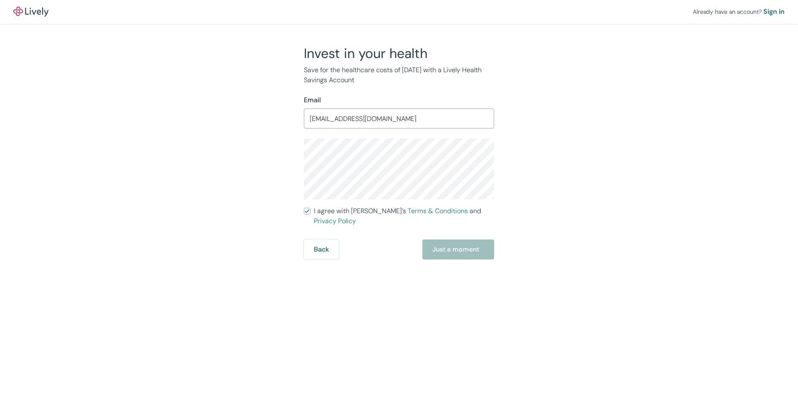  Describe the element at coordinates (438, 211) in the screenshot. I see `a: Terms & Conditions` at that location.